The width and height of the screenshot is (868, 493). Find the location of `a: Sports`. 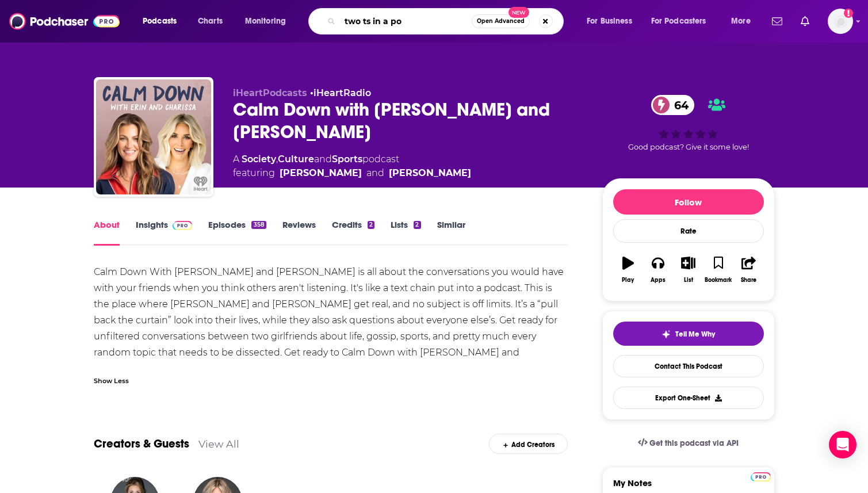

a: Sports is located at coordinates (347, 159).